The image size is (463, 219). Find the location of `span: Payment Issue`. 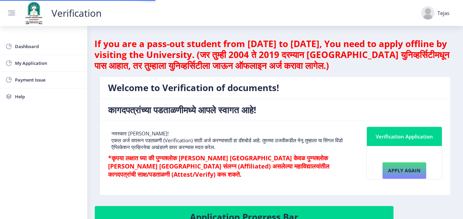

span: Payment Issue is located at coordinates (48, 80).